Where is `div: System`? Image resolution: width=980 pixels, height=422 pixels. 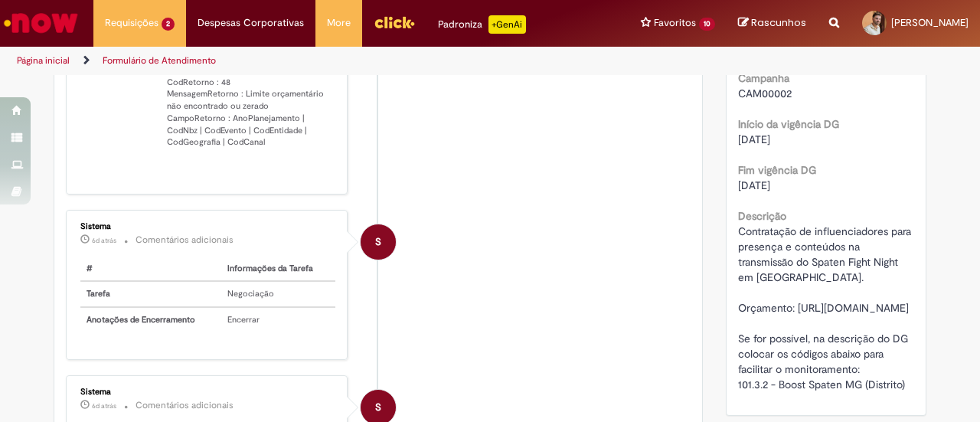
div: System is located at coordinates (378, 242).